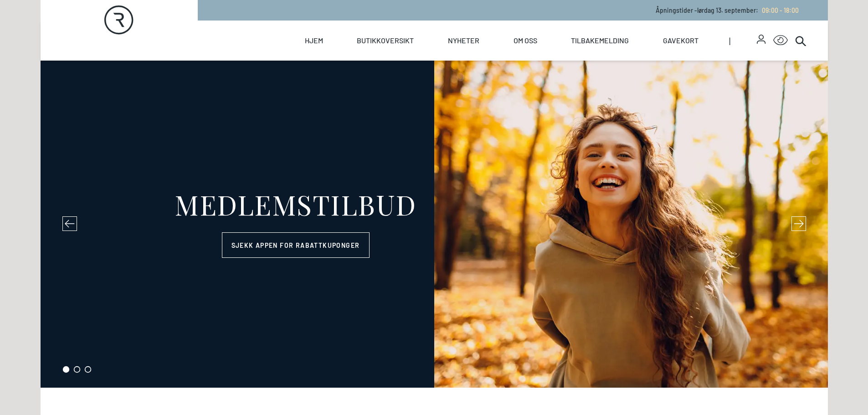  What do you see at coordinates (781, 41) in the screenshot?
I see `button: Open Accessibility Menu` at bounding box center [781, 41].